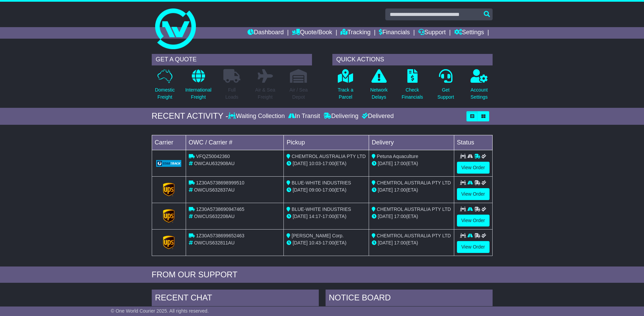  Describe the element at coordinates (315, 216) in the screenshot. I see `span: 14:17` at that location.